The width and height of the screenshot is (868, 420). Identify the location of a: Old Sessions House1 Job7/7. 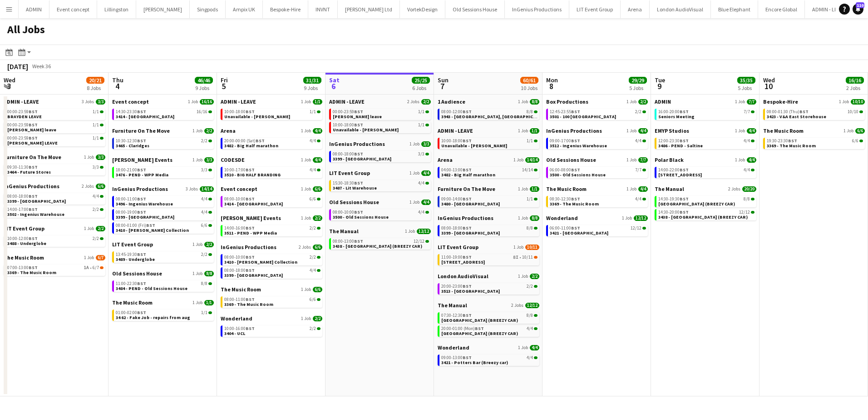
(597, 160).